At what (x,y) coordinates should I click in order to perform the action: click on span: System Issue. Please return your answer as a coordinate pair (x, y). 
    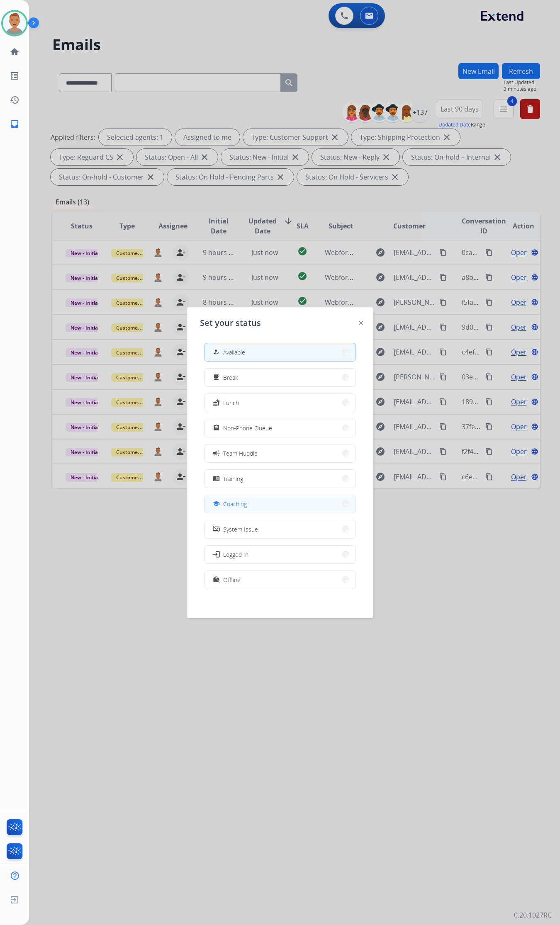
    Looking at the image, I should click on (241, 529).